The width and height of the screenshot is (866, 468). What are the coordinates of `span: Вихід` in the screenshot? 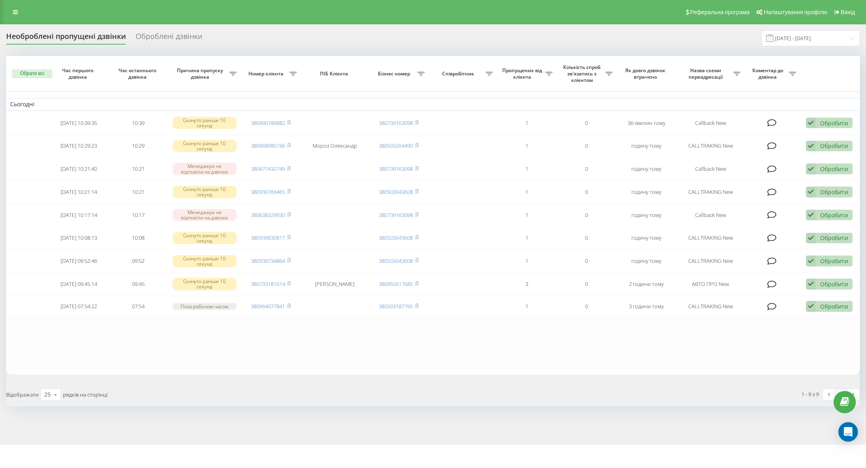 It's located at (847, 12).